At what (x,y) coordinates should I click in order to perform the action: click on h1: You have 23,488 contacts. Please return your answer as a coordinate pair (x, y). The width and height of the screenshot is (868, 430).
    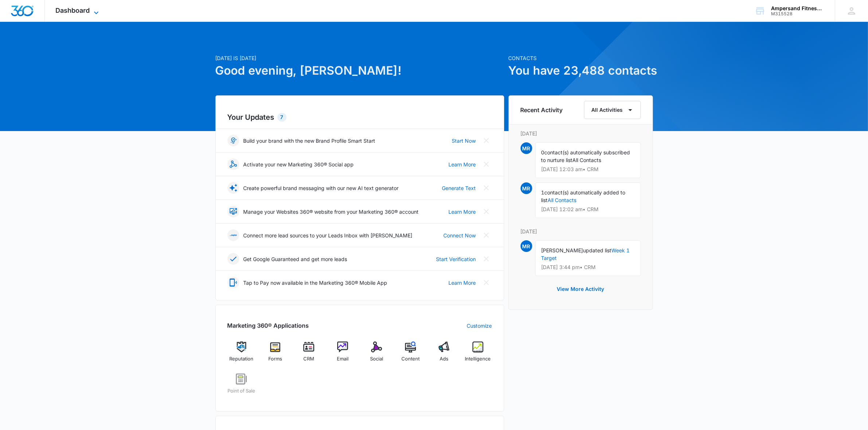
    Looking at the image, I should click on (581, 71).